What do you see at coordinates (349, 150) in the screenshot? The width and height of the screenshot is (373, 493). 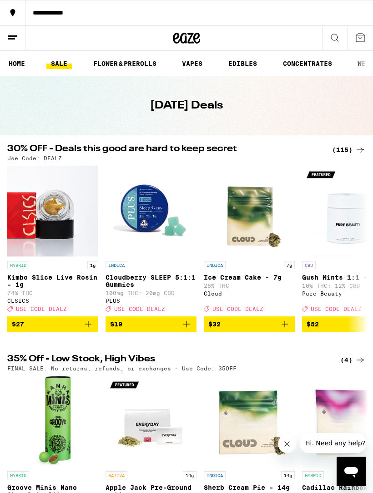 I see `a: (115)` at bounding box center [349, 150].